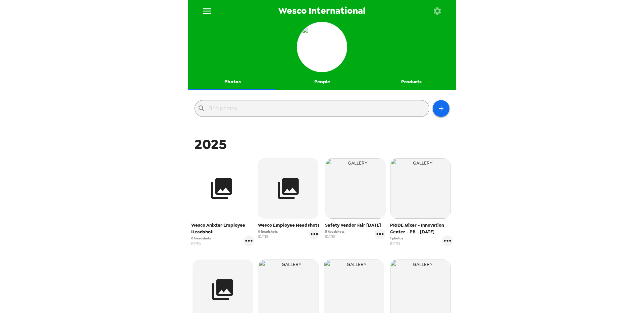 Image resolution: width=644 pixels, height=320 pixels. Describe the element at coordinates (211, 144) in the screenshot. I see `span: 2025` at that location.